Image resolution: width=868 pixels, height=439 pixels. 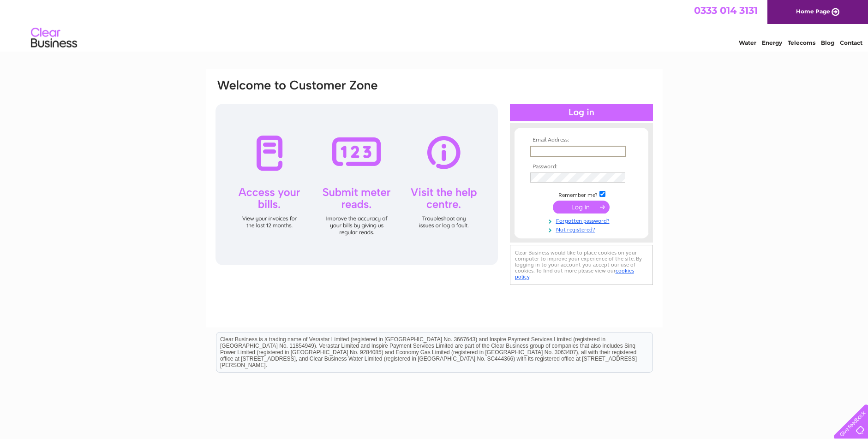 I want to click on a: Energy, so click(x=772, y=42).